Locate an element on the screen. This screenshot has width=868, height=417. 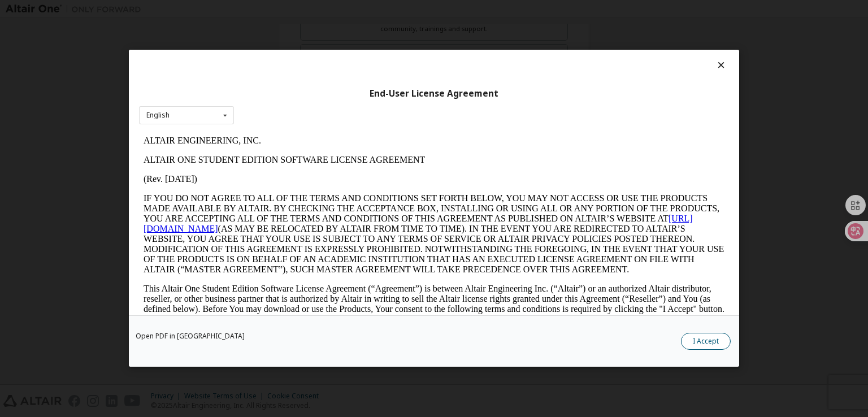
div: End-User License Agreement is located at coordinates (434, 93).